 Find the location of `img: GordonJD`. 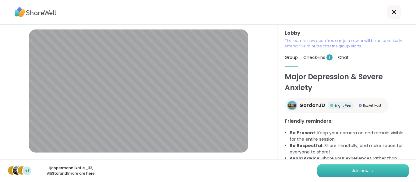

img: GordonJD is located at coordinates (292, 106).